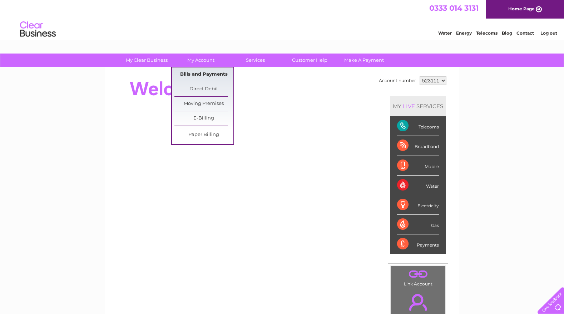  I want to click on a: Customer Help, so click(309, 60).